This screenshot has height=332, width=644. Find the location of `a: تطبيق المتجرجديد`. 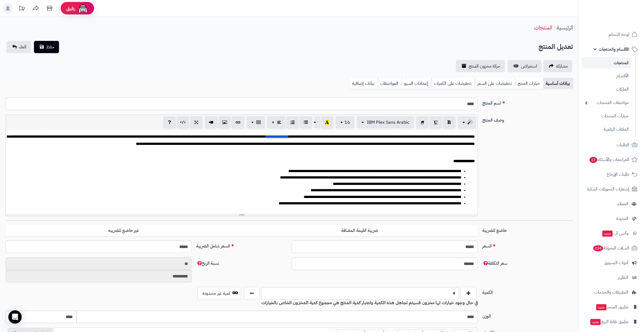

a: تطبيق المتجرجديد is located at coordinates (612, 307).